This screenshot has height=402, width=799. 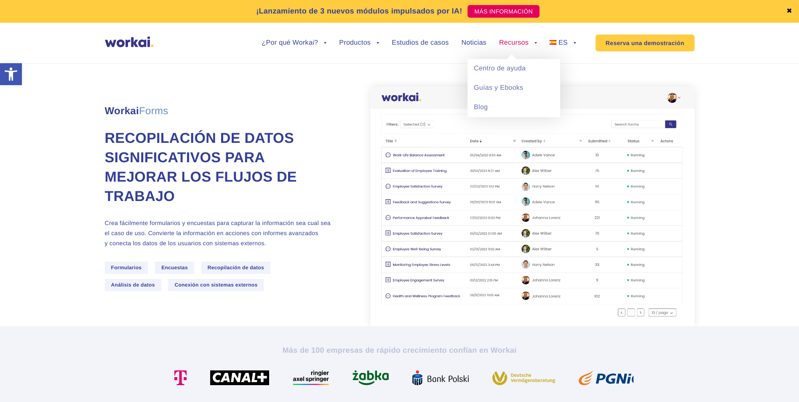 I want to click on a: Productos, so click(x=359, y=43).